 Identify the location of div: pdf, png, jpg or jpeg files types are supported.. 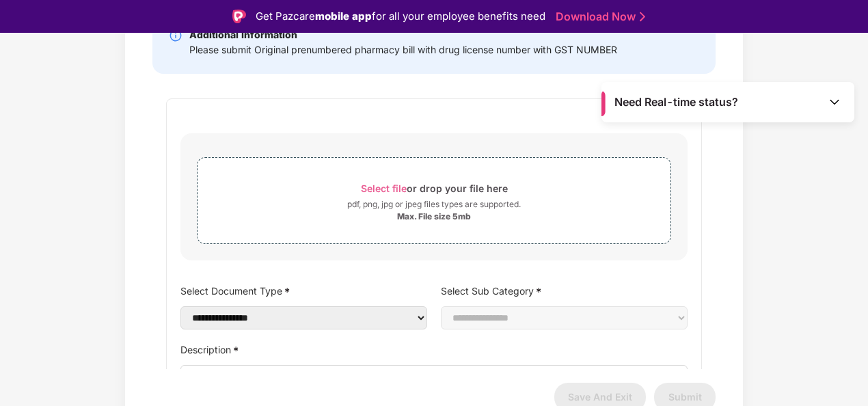
(434, 204).